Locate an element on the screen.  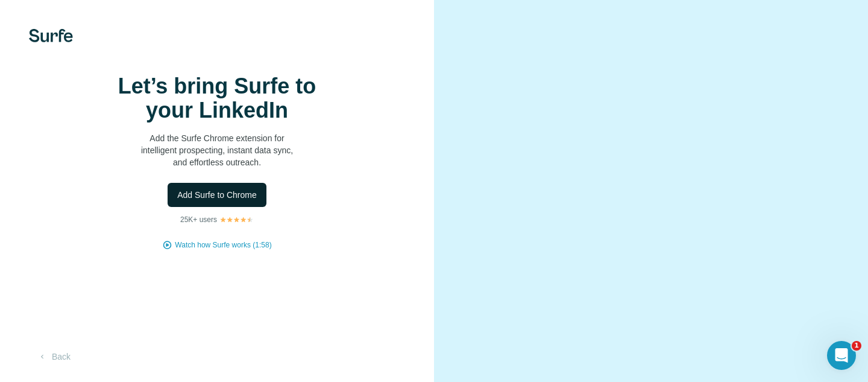
img: Surfe's logo is located at coordinates (51, 35).